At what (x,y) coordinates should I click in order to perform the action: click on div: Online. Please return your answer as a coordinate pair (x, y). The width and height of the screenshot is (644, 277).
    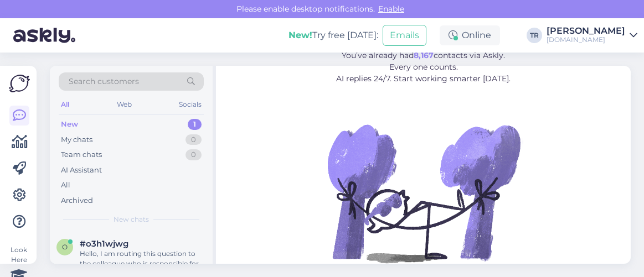
    Looking at the image, I should click on (469, 36).